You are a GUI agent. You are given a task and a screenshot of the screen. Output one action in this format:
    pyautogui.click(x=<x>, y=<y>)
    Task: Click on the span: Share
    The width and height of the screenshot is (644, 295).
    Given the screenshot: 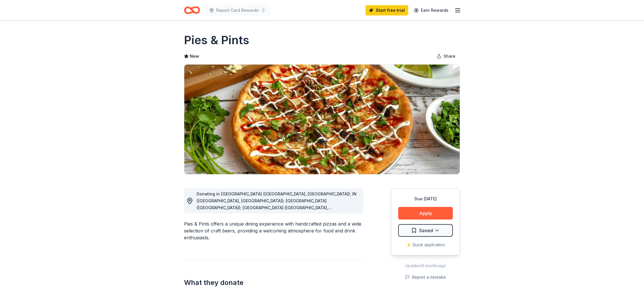 What is the action you would take?
    pyautogui.click(x=449, y=56)
    